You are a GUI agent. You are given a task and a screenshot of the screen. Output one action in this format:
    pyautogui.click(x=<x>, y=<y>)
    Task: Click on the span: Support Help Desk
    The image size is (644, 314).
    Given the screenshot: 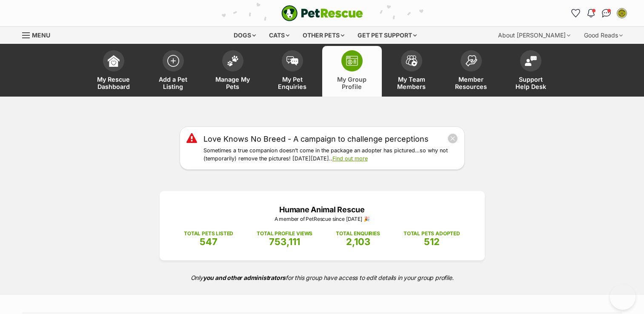 What is the action you would take?
    pyautogui.click(x=531, y=83)
    